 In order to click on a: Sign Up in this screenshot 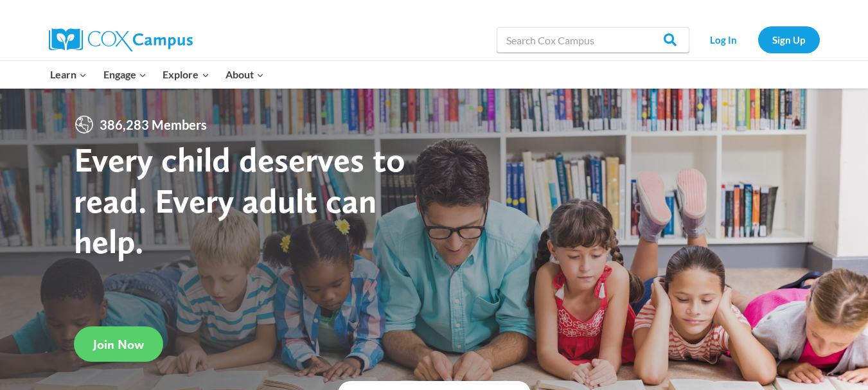, I will do `click(789, 39)`.